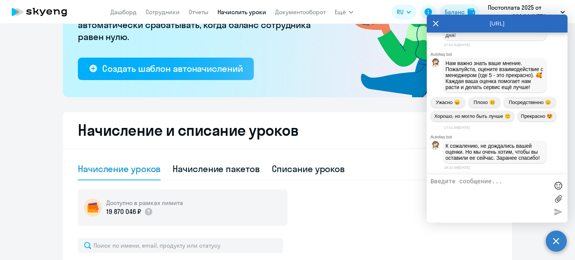 Image resolution: width=575 pixels, height=260 pixels. Describe the element at coordinates (162, 12) in the screenshot. I see `a: Сотрудники` at that location.